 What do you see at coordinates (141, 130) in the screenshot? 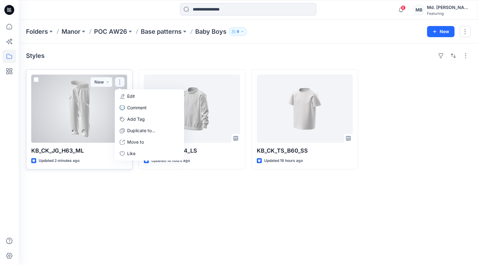
I see `p: Duplicate to...` at bounding box center [141, 130].